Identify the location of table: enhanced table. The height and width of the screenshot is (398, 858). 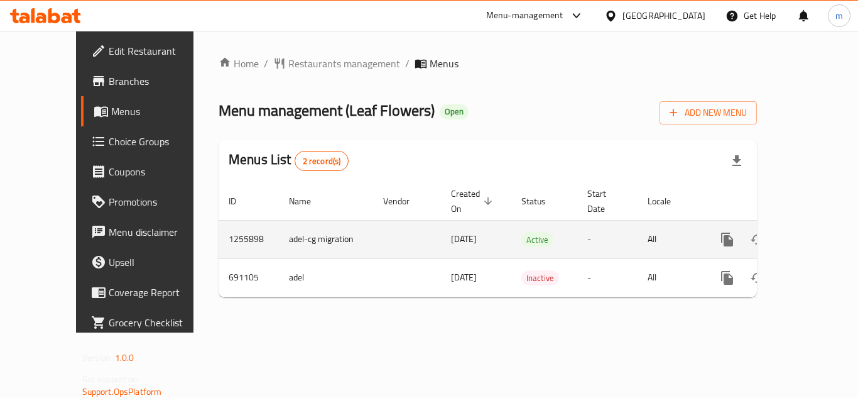
(531, 239).